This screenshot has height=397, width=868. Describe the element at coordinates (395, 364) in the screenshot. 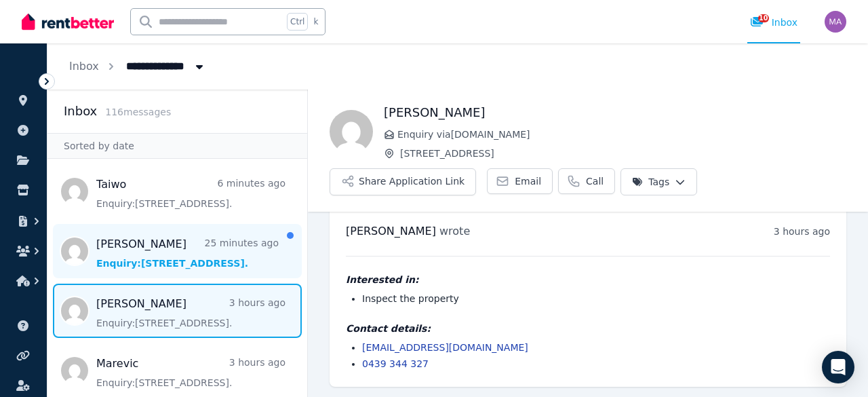

I see `a: 0439 344 327` at that location.